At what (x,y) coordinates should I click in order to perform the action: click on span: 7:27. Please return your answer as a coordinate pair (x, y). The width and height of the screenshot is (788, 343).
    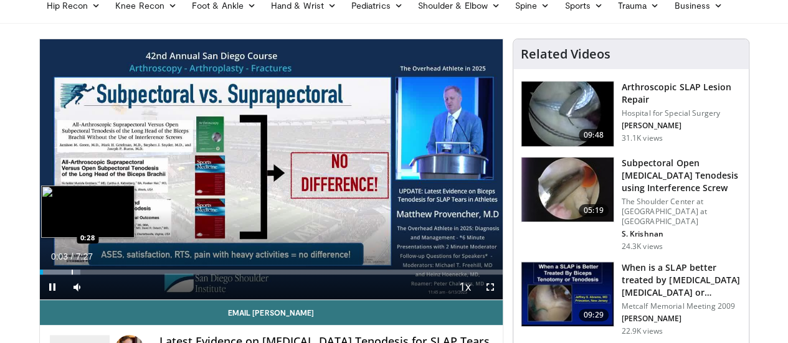
    Looking at the image, I should click on (84, 257).